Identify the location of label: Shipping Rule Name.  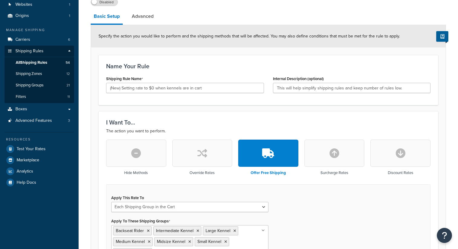
(125, 79).